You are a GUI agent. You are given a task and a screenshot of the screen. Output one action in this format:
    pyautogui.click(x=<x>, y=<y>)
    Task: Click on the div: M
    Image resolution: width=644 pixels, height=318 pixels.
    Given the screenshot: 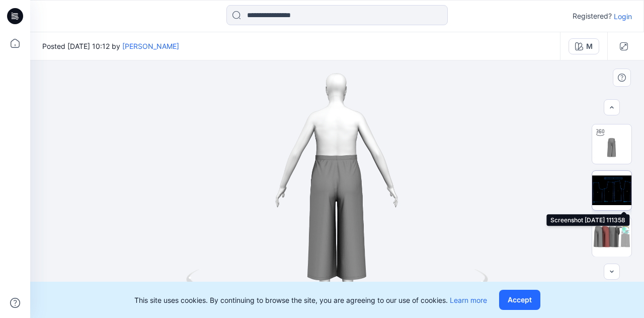 What is the action you would take?
    pyautogui.click(x=589, y=46)
    